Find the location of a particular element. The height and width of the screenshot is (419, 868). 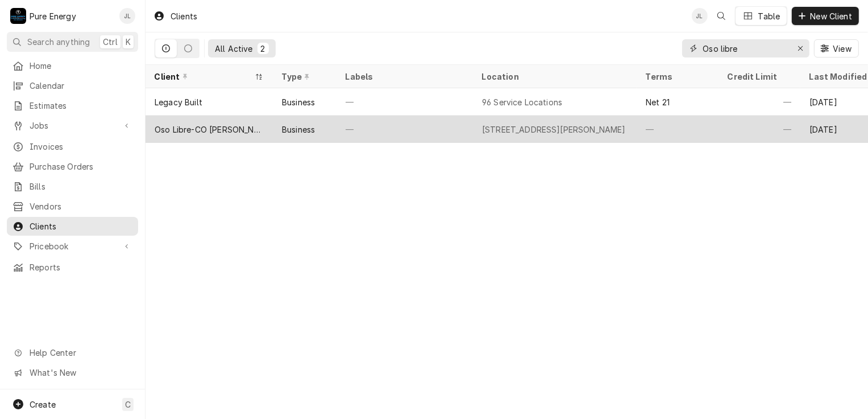

span: Home is located at coordinates (81, 66).